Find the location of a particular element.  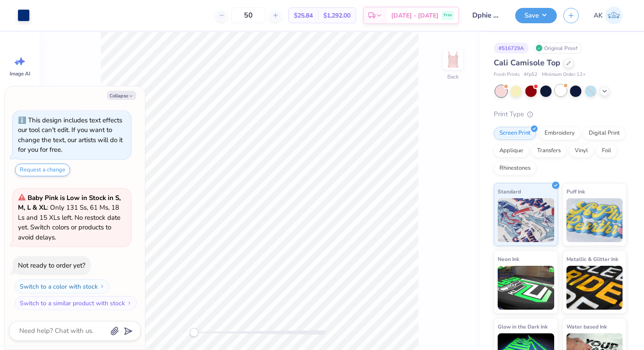

strong: Baby Pink is Low in Stock in S, M, L & XL is located at coordinates (69, 202).